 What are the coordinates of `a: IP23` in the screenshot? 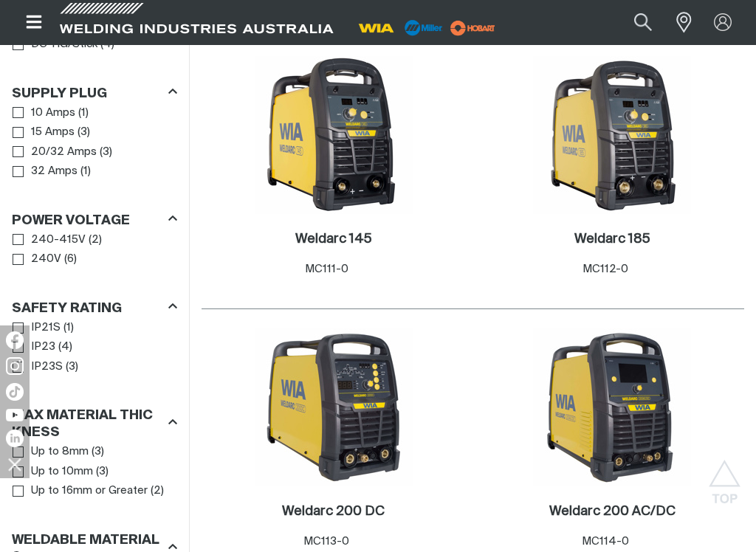 It's located at (34, 347).